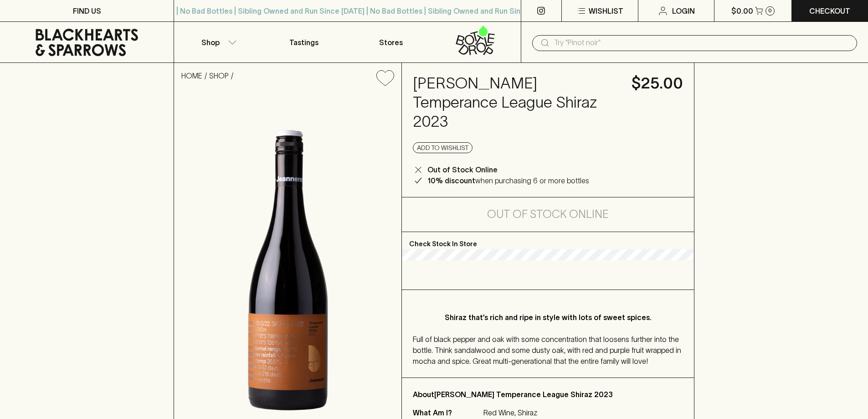 This screenshot has height=419, width=868. What do you see at coordinates (391, 42) in the screenshot?
I see `a: Stores` at bounding box center [391, 42].